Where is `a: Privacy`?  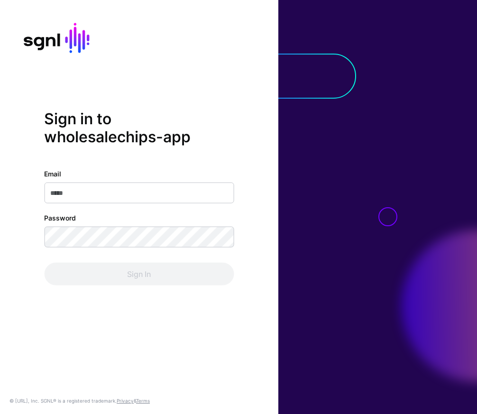
a: Privacy is located at coordinates (125, 401).